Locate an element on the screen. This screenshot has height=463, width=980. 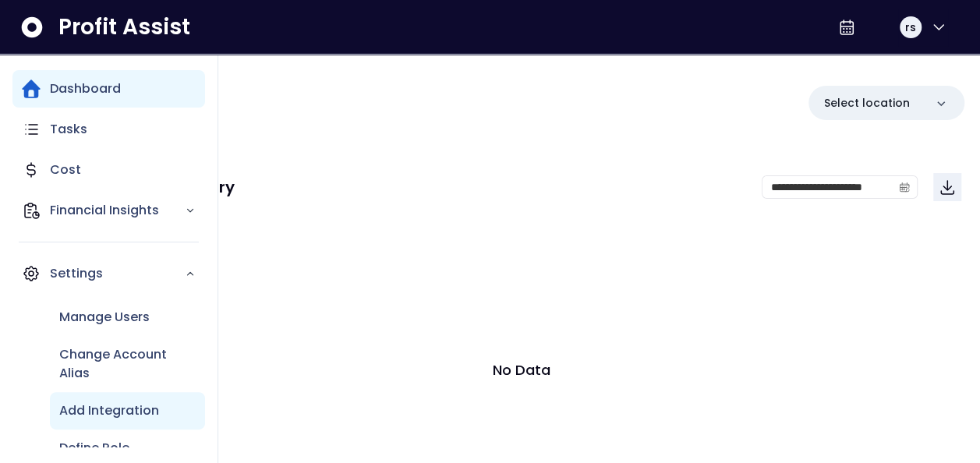
p: Tasks is located at coordinates (68, 129).